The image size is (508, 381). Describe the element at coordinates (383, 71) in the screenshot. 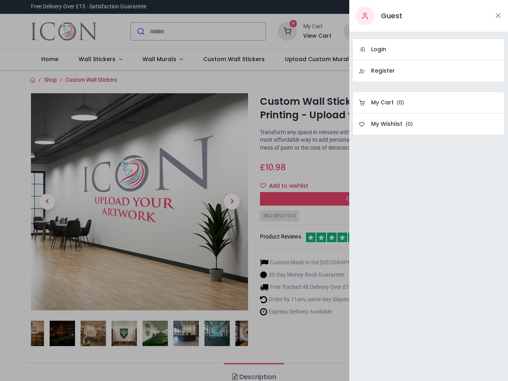

I see `h6: Register` at that location.